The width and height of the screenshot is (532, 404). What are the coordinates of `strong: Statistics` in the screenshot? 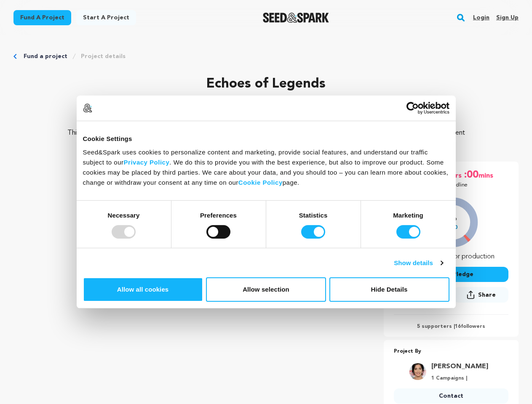 It's located at (313, 215).